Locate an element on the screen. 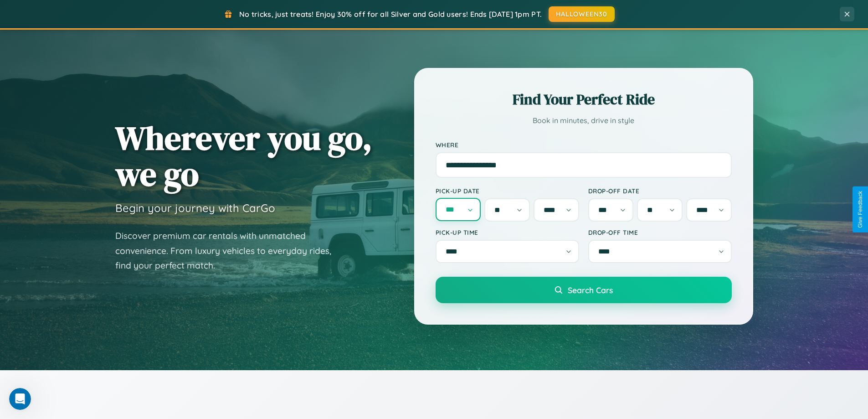  div: Give Feedback is located at coordinates (860, 209).